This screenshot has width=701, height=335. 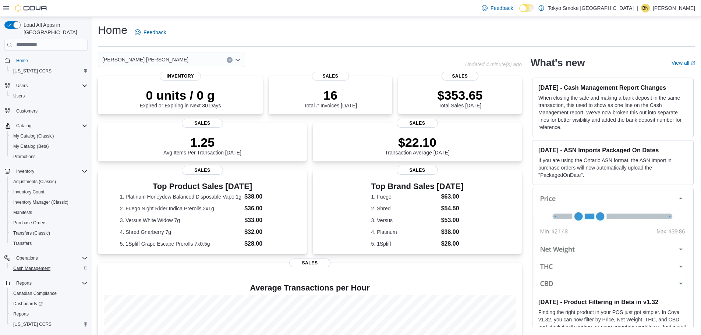 I want to click on span: Promotions, so click(x=49, y=157).